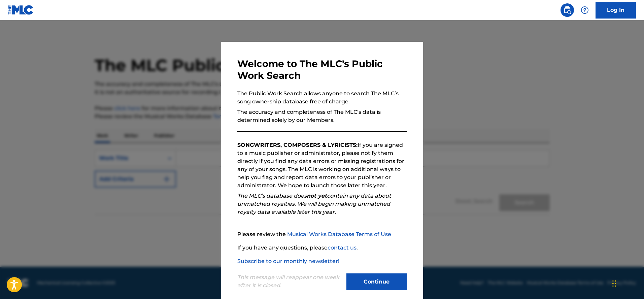 The height and width of the screenshot is (299, 644). Describe the element at coordinates (567, 10) in the screenshot. I see `a: Public Search` at that location.